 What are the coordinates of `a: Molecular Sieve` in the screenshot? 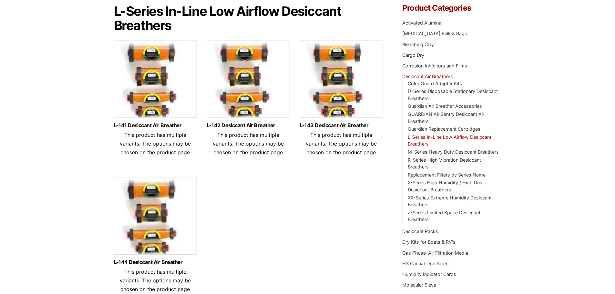 It's located at (419, 285).